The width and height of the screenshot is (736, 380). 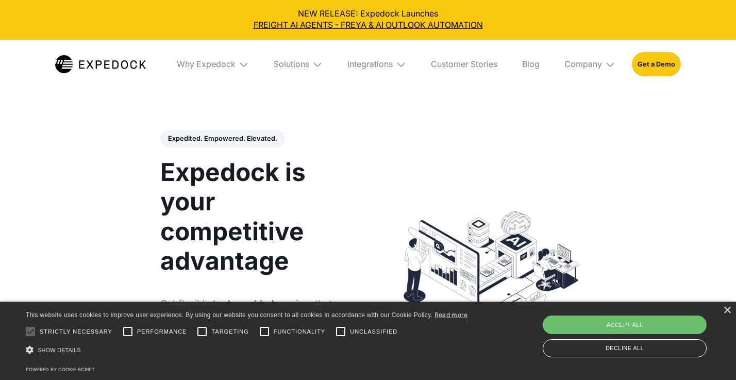 What do you see at coordinates (648, 324) in the screenshot?
I see `div: Sohbet Aracı` at bounding box center [648, 324].